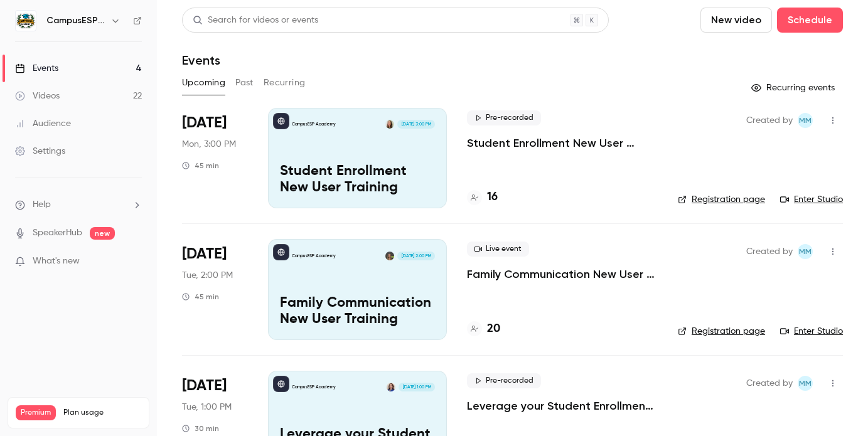 The image size is (868, 436). What do you see at coordinates (563, 274) in the screenshot?
I see `a: Family Communication New User Training` at bounding box center [563, 274].